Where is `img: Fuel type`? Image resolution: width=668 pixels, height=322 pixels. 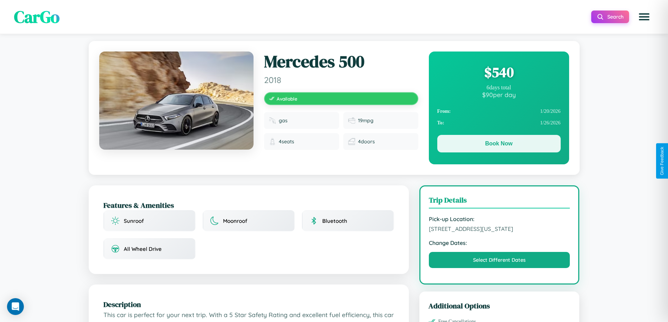 img: Fuel type is located at coordinates (273, 121).